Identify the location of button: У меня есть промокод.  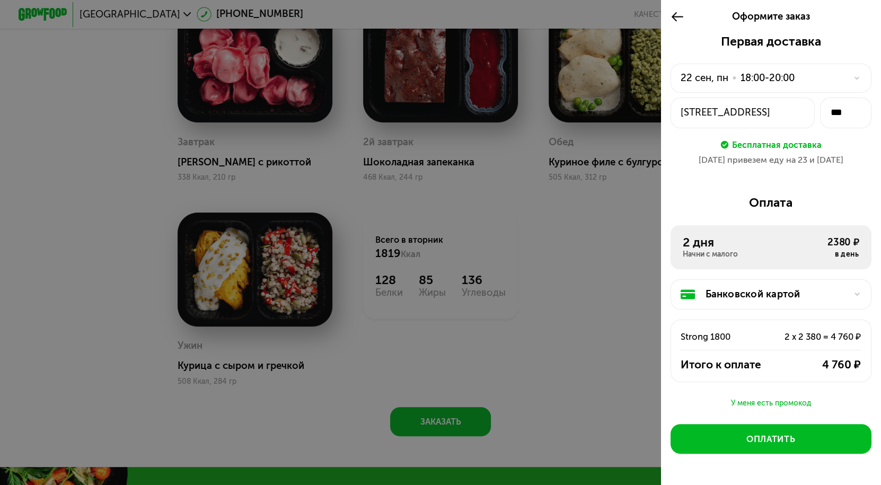
(771, 403).